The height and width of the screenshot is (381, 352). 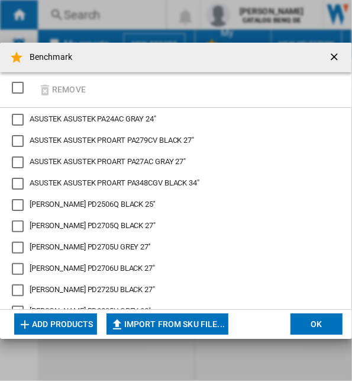 I want to click on md-checkbox: ASUSTEK PROART PA348CGV BLACK 34", so click(x=171, y=184).